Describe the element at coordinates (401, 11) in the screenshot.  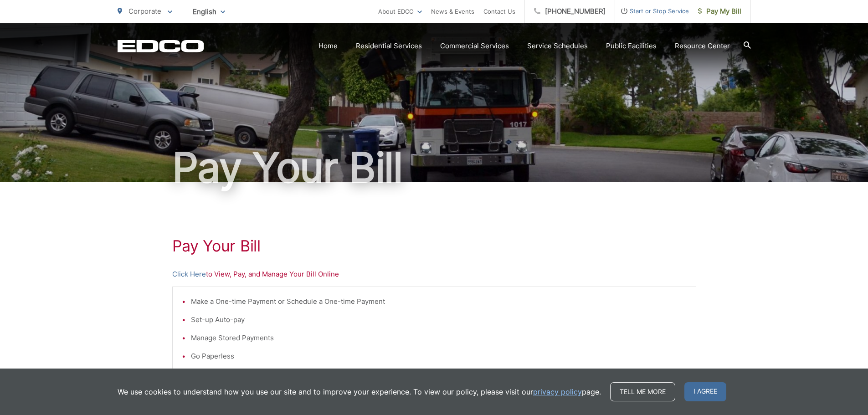
I see `a: About EDCO` at that location.